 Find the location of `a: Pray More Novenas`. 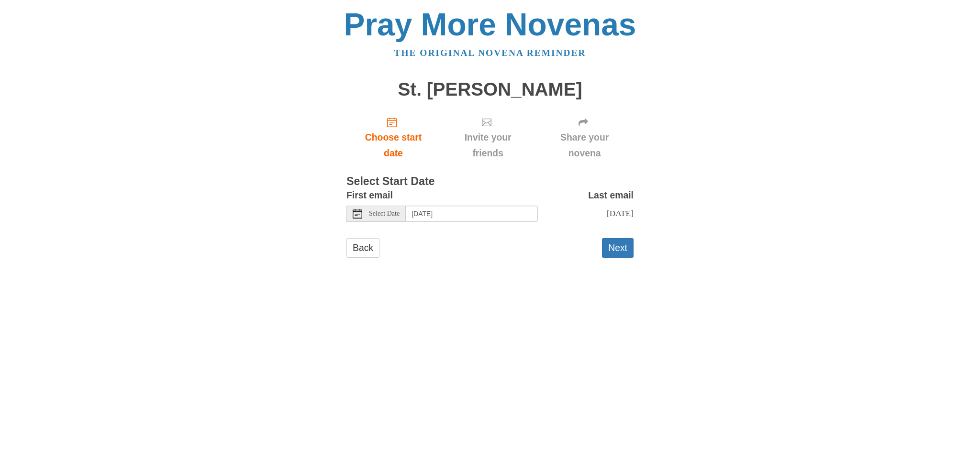

a: Pray More Novenas is located at coordinates (490, 24).